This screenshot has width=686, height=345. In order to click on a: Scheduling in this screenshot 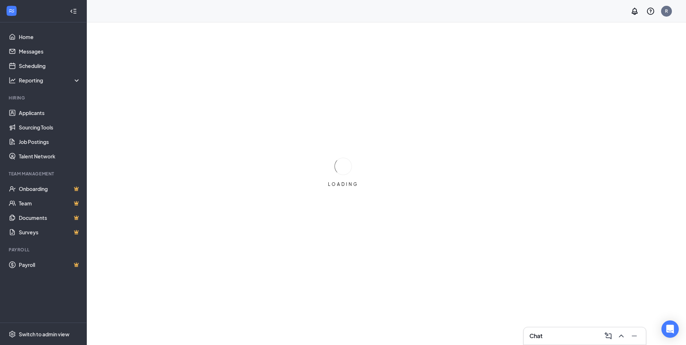, I will do `click(50, 66)`.